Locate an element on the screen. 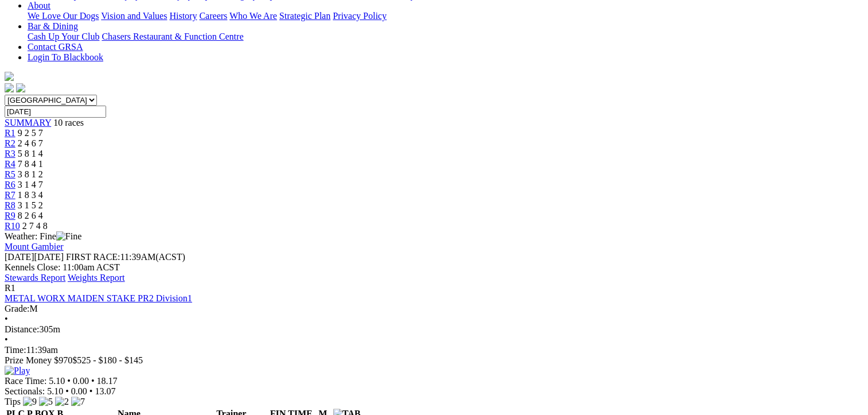 The width and height of the screenshot is (868, 415). div: 11:39am is located at coordinates (433, 350).